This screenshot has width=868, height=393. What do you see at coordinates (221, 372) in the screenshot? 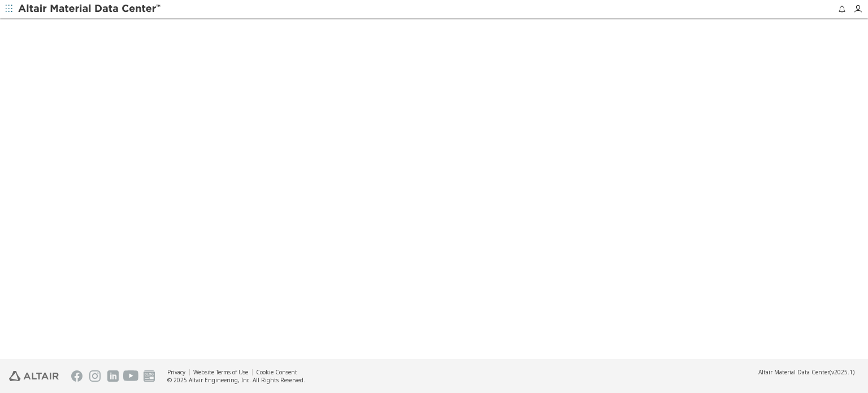
I see `a: Website Terms of Use` at bounding box center [221, 372].